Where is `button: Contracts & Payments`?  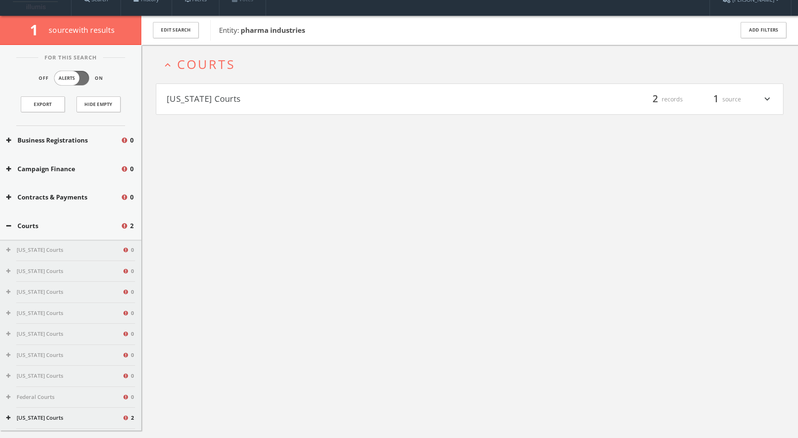 button: Contracts & Payments is located at coordinates (63, 197).